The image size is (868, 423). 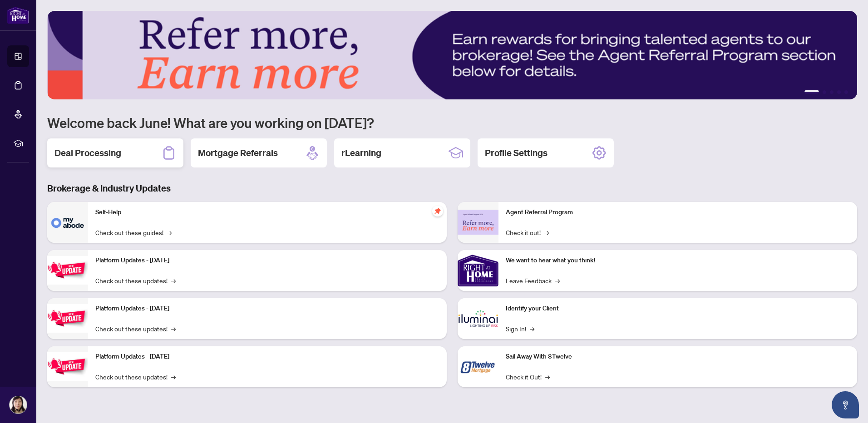 What do you see at coordinates (88, 153) in the screenshot?
I see `h2: Deal Processing` at bounding box center [88, 153].